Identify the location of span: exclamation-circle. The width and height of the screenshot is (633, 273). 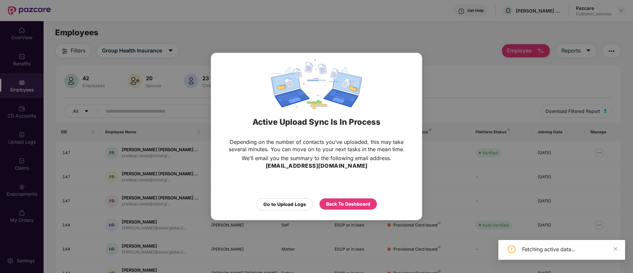
(512, 249).